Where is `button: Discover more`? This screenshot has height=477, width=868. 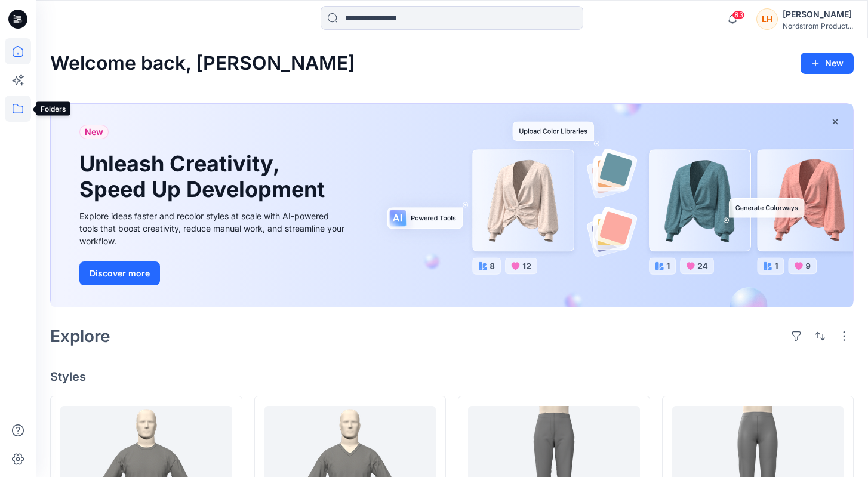 button: Discover more is located at coordinates (120, 274).